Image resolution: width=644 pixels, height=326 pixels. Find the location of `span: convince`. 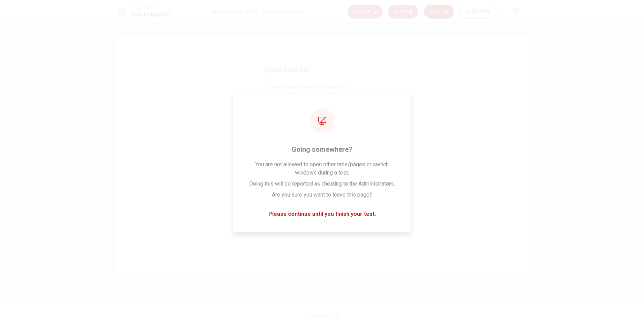

span: convince is located at coordinates (291, 179).